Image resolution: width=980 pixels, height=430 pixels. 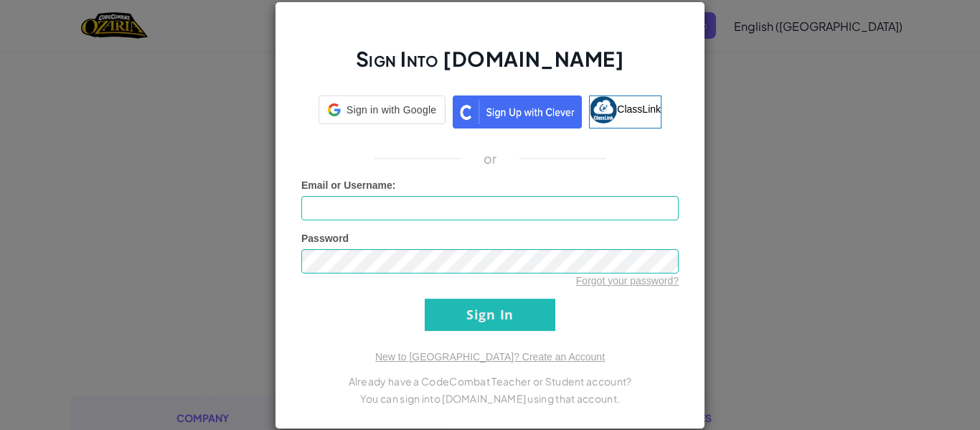 I want to click on a: Sign in with Google, so click(x=381, y=112).